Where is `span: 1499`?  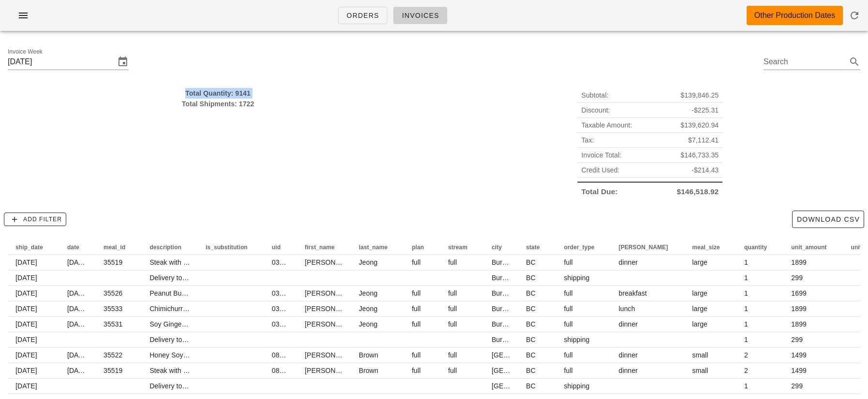 span: 1499 is located at coordinates (799, 370).